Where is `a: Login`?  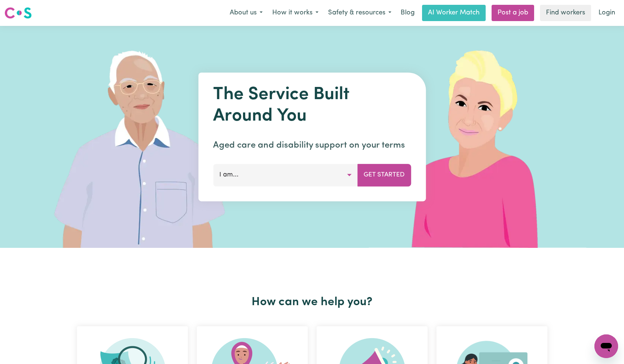
a: Login is located at coordinates (607, 13).